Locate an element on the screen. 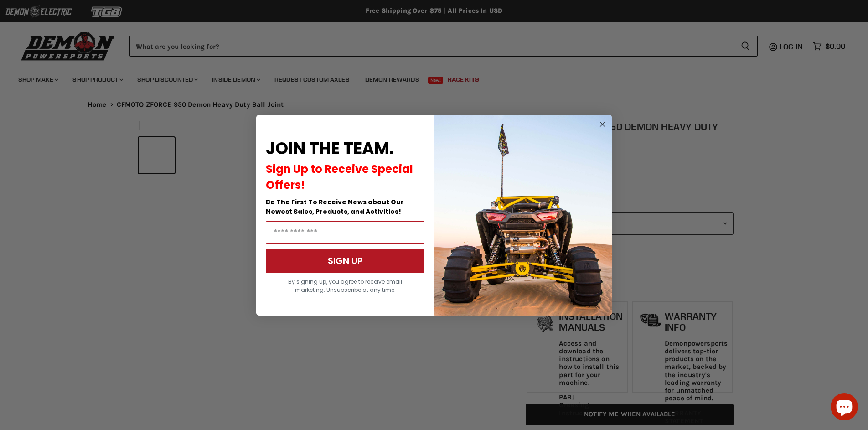 The height and width of the screenshot is (430, 868). span: JOIN THE TEAM. is located at coordinates (329, 148).